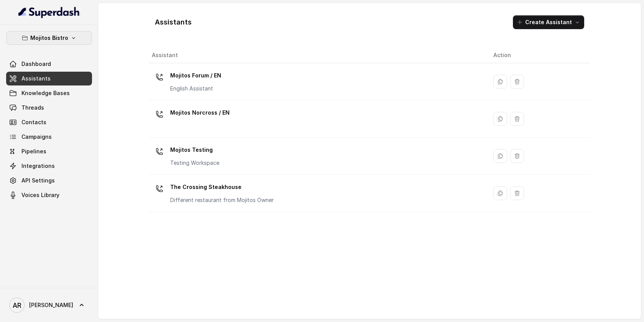 This screenshot has width=644, height=322. I want to click on th: Assistant, so click(318, 55).